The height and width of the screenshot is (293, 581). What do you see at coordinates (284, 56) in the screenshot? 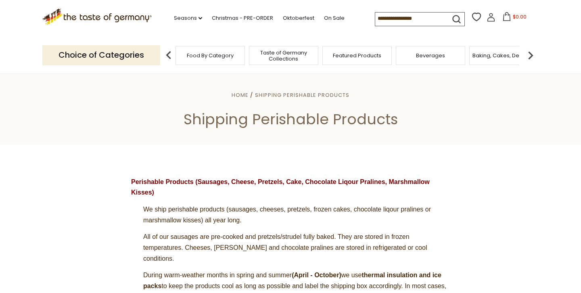
I see `a: Taste of Germany Collections` at bounding box center [284, 56].